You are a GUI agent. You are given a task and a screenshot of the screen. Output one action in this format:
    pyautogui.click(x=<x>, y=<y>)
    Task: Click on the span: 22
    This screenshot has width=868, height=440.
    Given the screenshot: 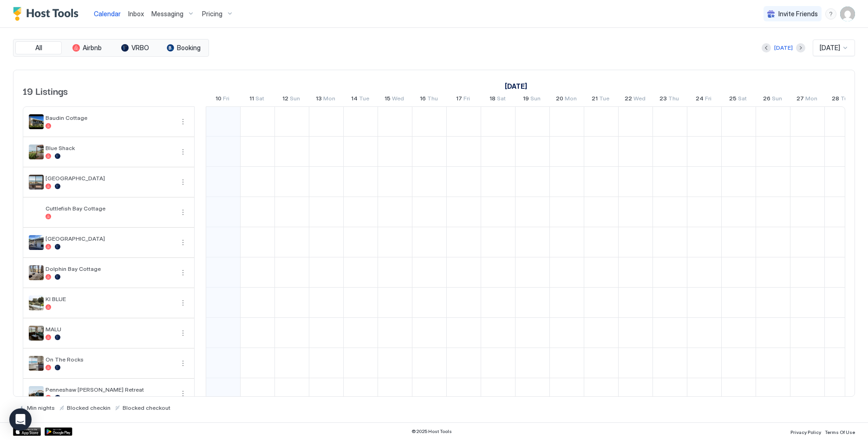 What is the action you would take?
    pyautogui.click(x=628, y=99)
    